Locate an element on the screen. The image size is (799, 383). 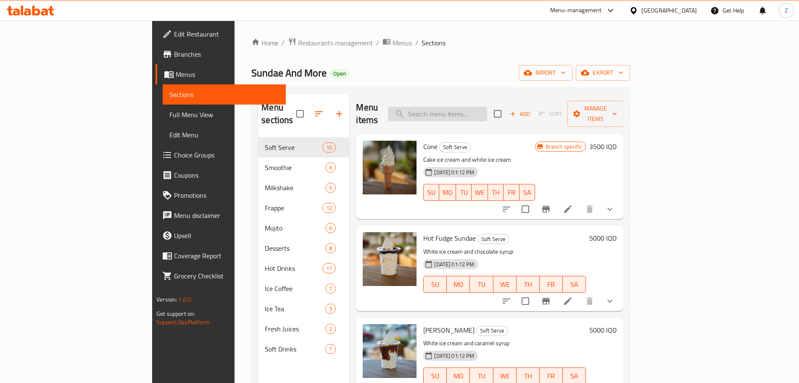
a: Coupons is located at coordinates (220, 175).